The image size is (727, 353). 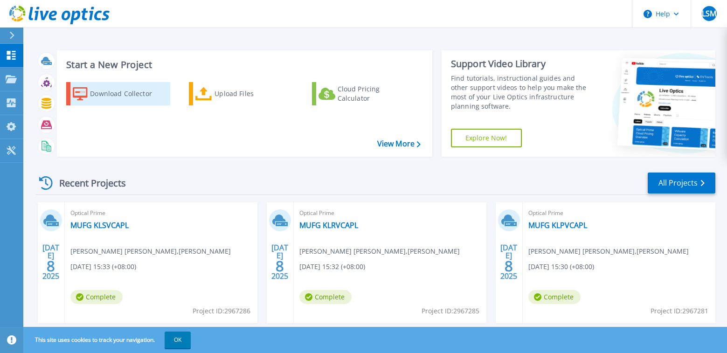 What do you see at coordinates (252, 94) in the screenshot?
I see `div: Upload Files` at bounding box center [252, 94].